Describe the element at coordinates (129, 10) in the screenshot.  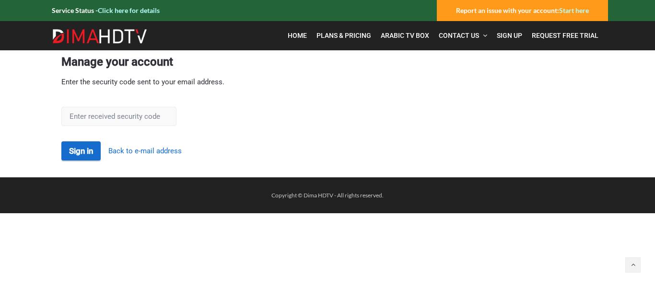
I see `a: Click here for details` at that location.